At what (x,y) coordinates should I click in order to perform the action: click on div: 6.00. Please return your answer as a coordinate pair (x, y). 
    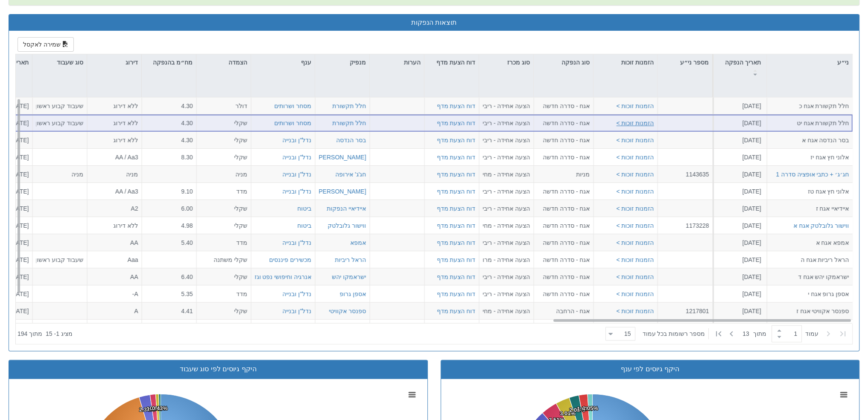
    Looking at the image, I should click on (168, 209).